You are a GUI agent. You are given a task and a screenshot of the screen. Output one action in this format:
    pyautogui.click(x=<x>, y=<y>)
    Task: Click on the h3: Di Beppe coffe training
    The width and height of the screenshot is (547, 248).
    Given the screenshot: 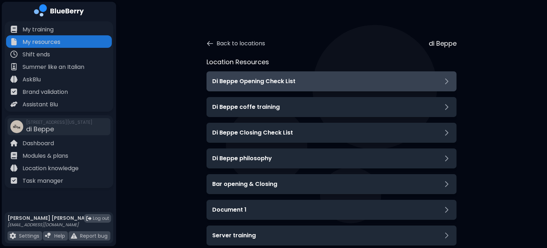 What is the action you would take?
    pyautogui.click(x=246, y=107)
    